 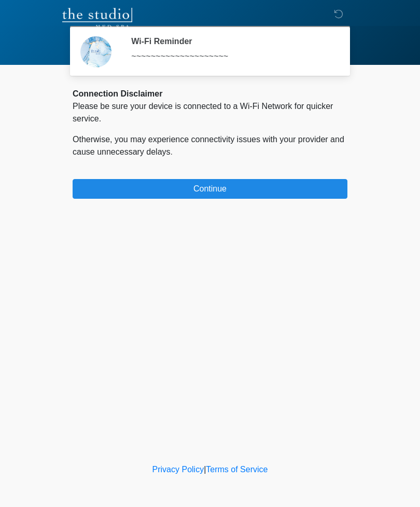 I want to click on p: Otherwise, you may experience connectivity issues with your provider and cause unnecessary delays, so click(x=210, y=146).